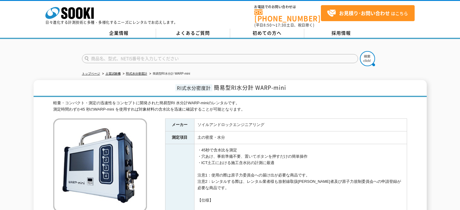  What do you see at coordinates (119, 33) in the screenshot?
I see `a: 企業情報` at bounding box center [119, 33].